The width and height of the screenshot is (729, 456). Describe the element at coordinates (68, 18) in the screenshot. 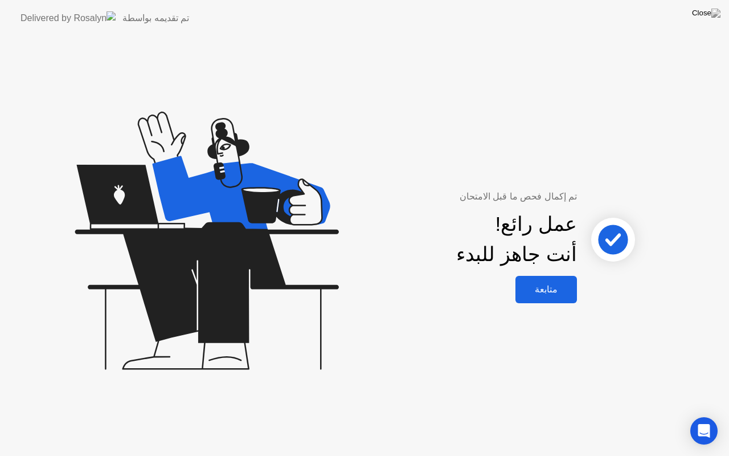

I see `img: Delivered by Rosalyn` at that location.